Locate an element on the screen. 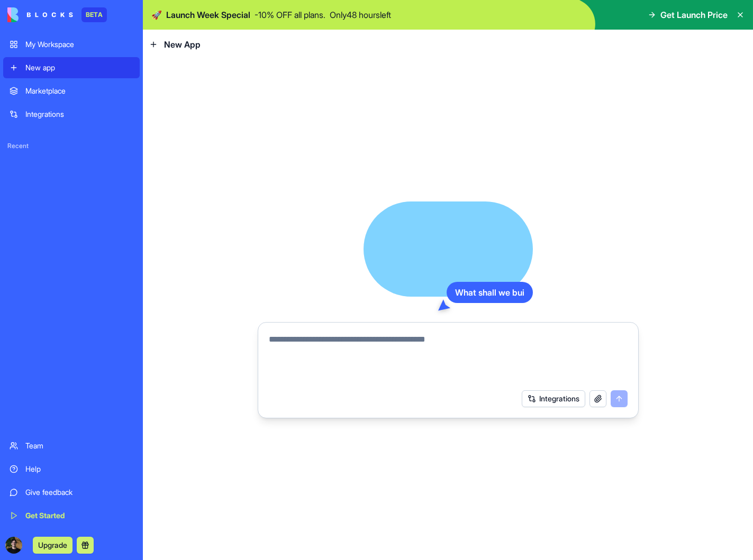  a: Marketplace is located at coordinates (71, 91).